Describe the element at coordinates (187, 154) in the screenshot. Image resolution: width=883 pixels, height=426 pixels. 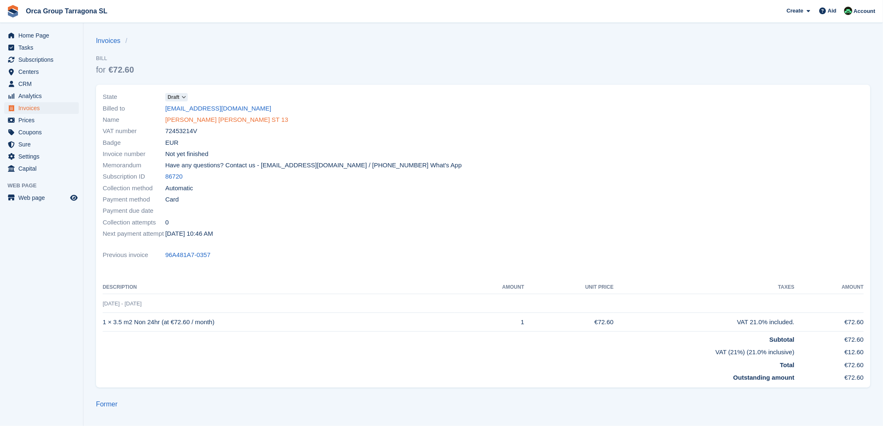
I see `font: Not yet finished` at that location.